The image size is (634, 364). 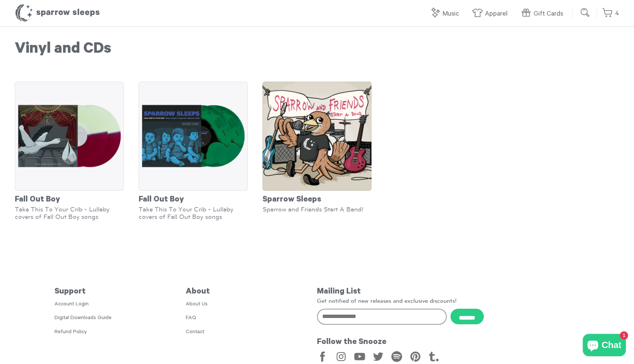 I want to click on h5: Mailing List, so click(x=448, y=292).